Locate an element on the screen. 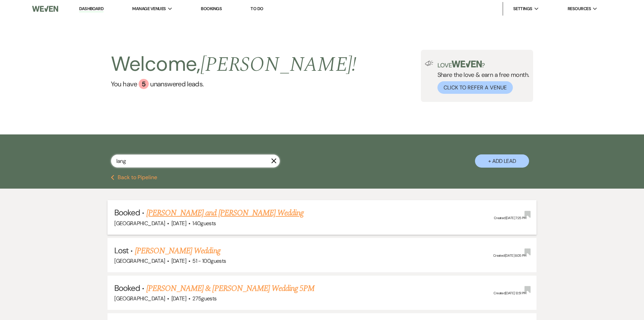  button: + Add Lead is located at coordinates (502, 161).